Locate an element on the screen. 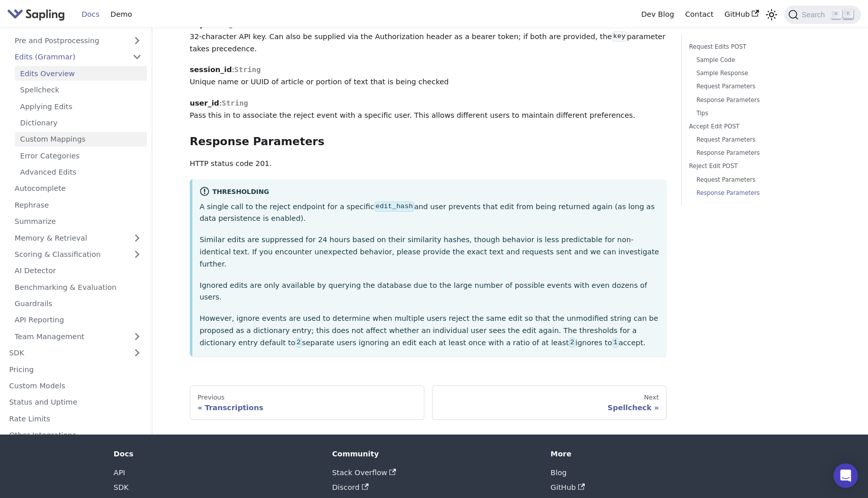  a: API Reporting is located at coordinates (78, 320).